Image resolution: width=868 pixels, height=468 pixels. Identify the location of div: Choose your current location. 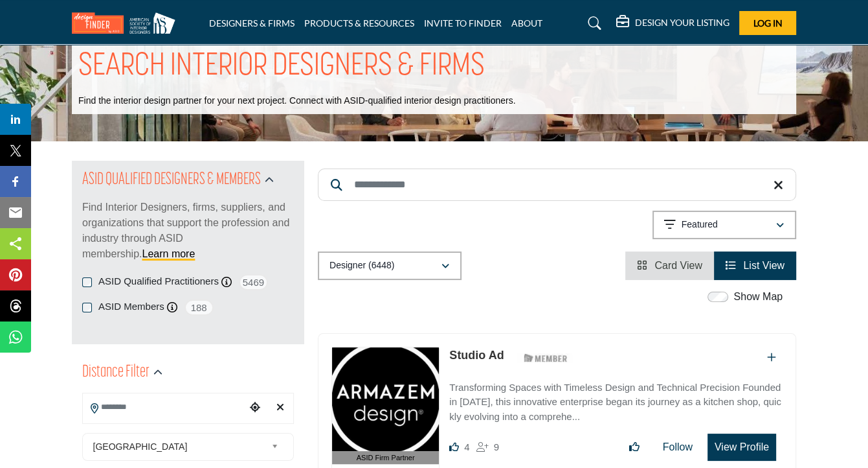
(255, 408).